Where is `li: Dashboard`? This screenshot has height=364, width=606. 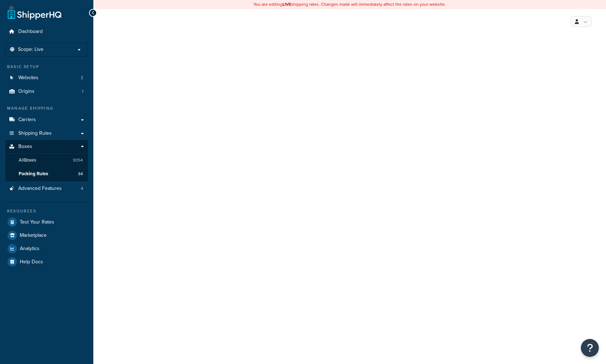
li: Dashboard is located at coordinates (47, 31).